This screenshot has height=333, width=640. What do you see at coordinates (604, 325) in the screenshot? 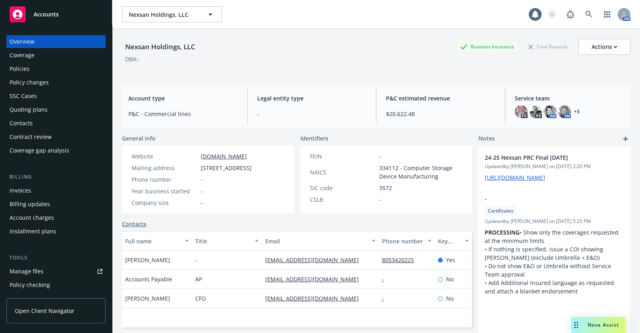
I see `span: Nova Assist` at bounding box center [604, 325].